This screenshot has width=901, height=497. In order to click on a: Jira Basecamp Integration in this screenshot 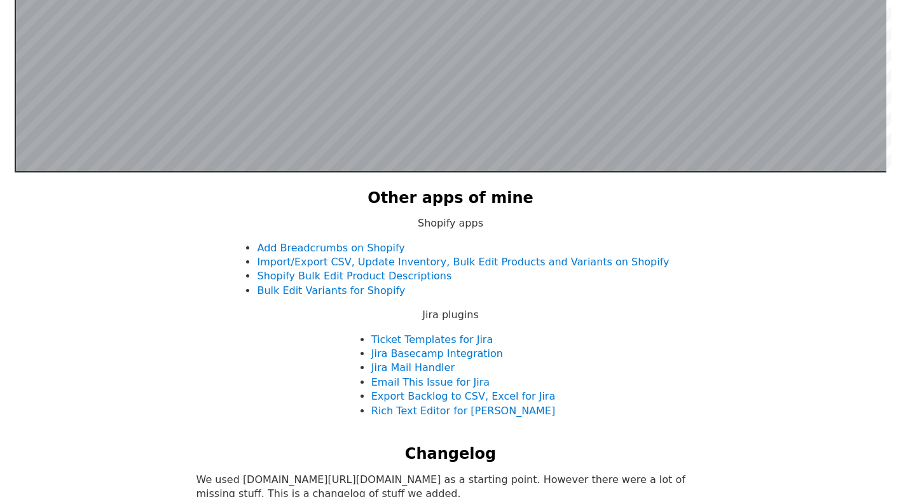, I will do `click(437, 353)`.